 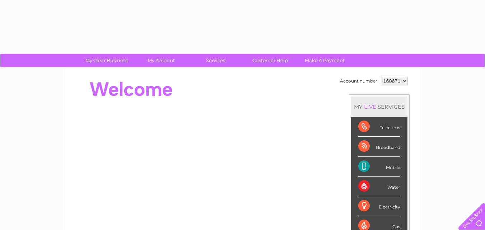 I want to click on a: My Clear Business, so click(x=106, y=60).